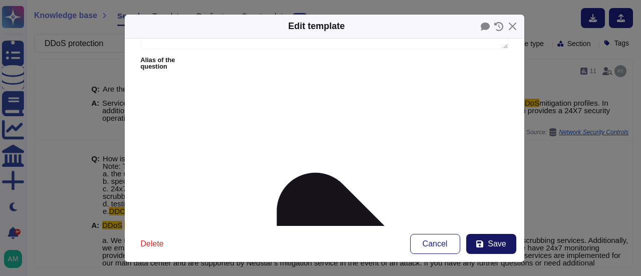  Describe the element at coordinates (152, 244) in the screenshot. I see `button: Delete` at that location.